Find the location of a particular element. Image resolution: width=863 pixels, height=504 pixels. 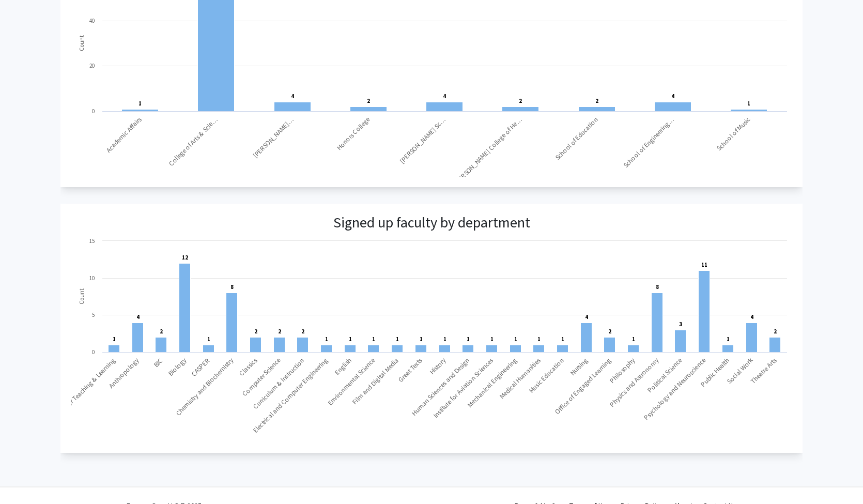

text: Classics is located at coordinates (248, 367).